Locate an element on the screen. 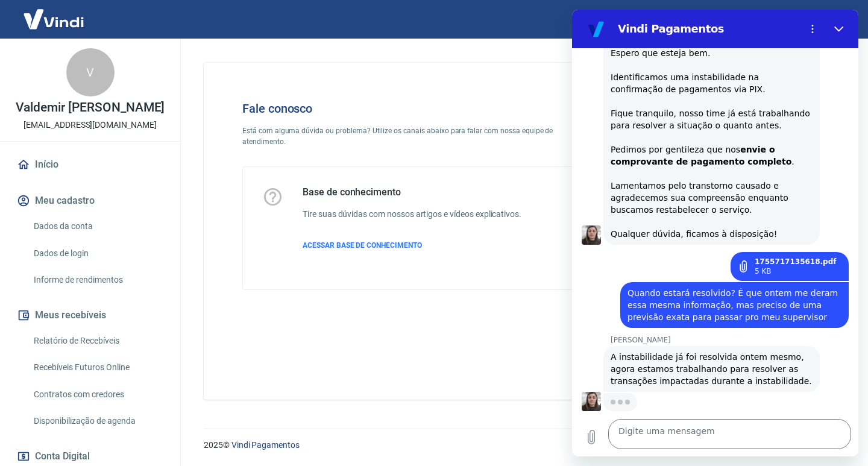 The height and width of the screenshot is (466, 868). a: Disponibilização de agenda is located at coordinates (97, 420).